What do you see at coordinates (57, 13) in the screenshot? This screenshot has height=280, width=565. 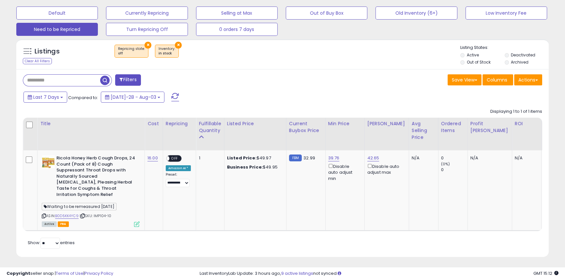 I see `button: Default` at bounding box center [57, 13].